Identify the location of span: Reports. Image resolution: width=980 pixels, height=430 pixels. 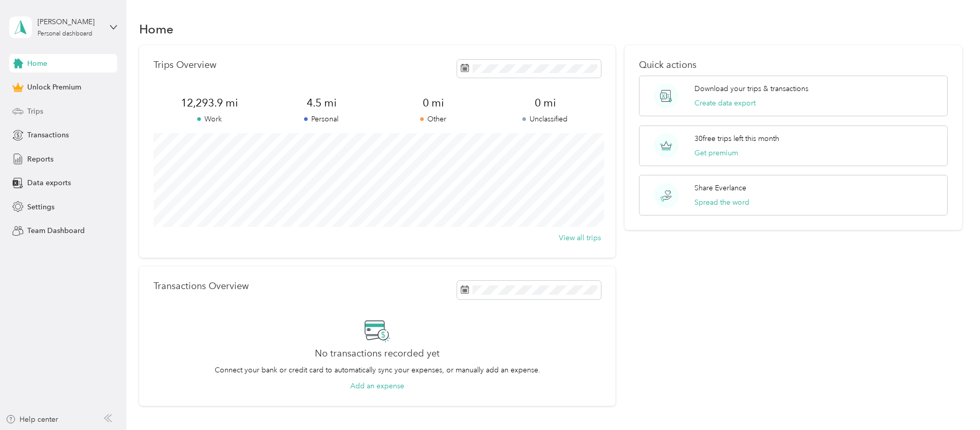
(40, 159).